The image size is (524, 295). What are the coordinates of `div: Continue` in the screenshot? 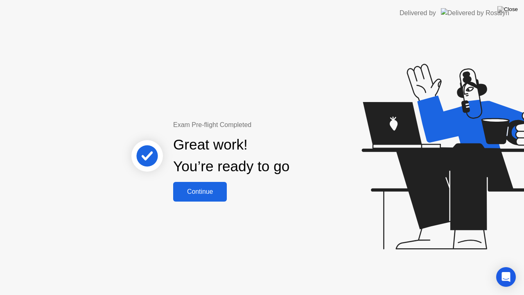 It's located at (200, 192).